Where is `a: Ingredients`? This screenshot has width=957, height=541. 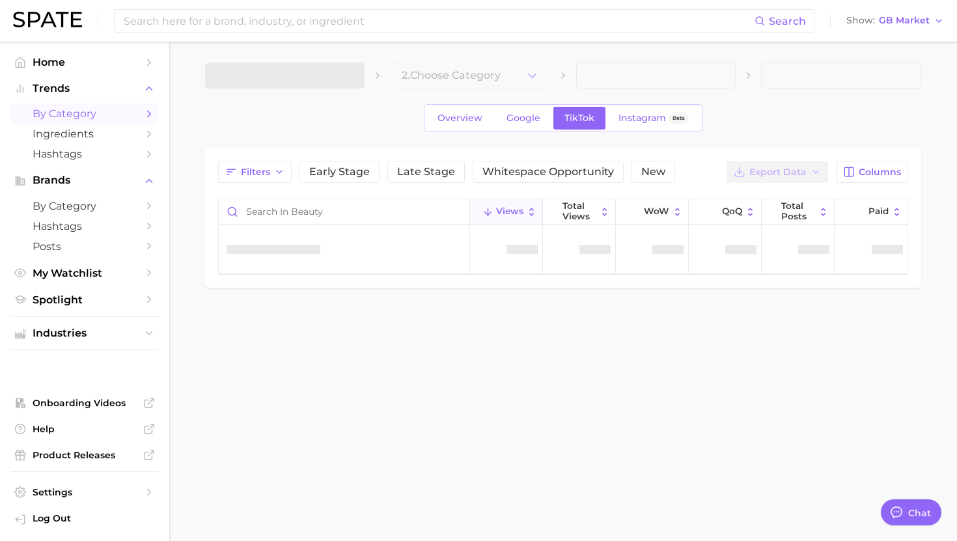
a: Ingredients is located at coordinates (85, 133).